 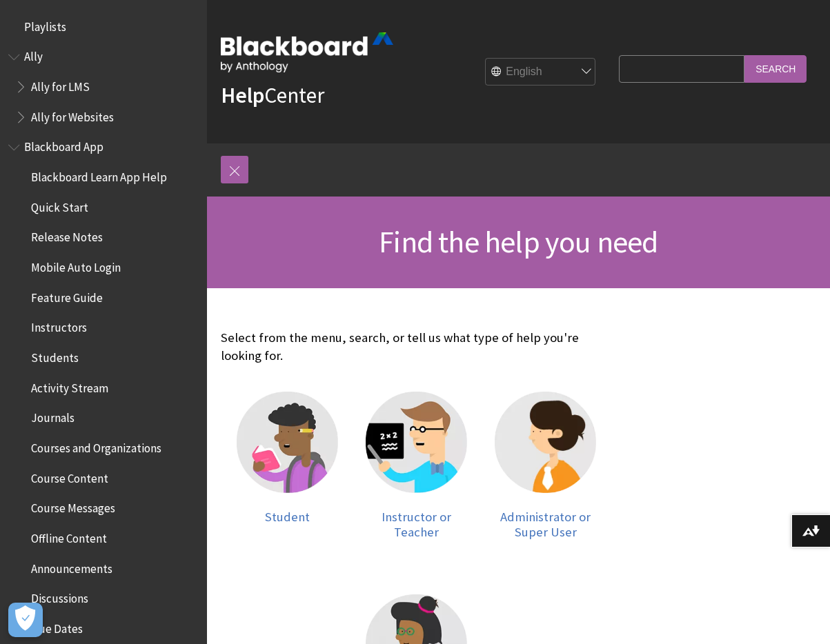 I want to click on span: Instructor or Teacher, so click(x=416, y=524).